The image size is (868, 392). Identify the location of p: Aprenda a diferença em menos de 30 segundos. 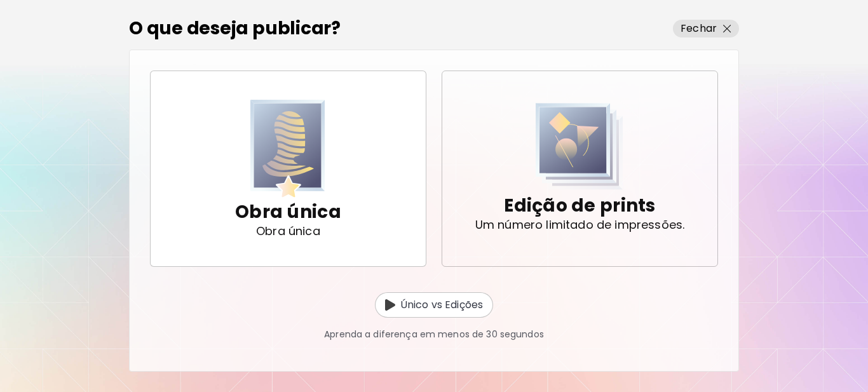
(434, 335).